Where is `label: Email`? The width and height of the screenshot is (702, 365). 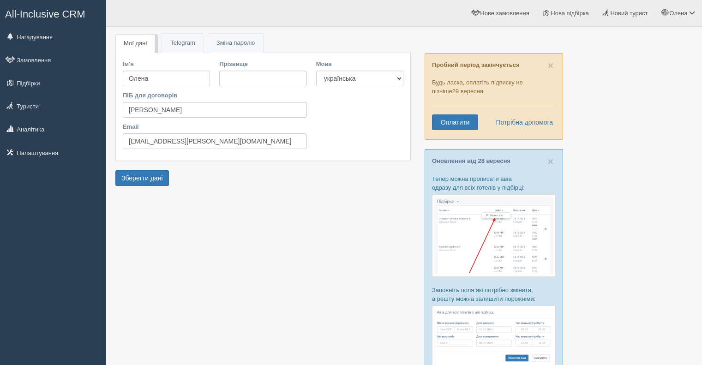
label: Email is located at coordinates (215, 126).